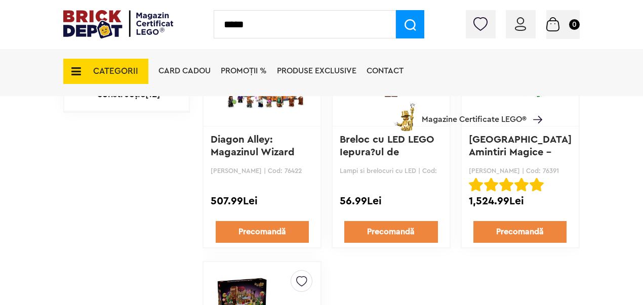 This screenshot has width=643, height=305. Describe the element at coordinates (385, 71) in the screenshot. I see `span: Contact` at that location.